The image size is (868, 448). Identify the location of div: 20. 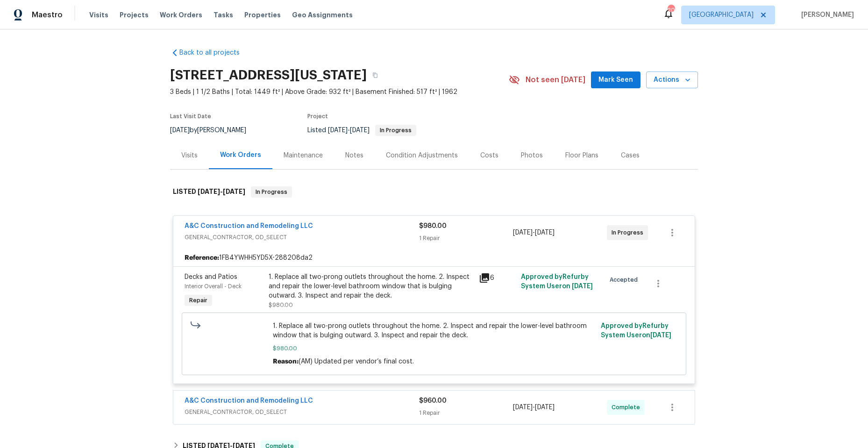
(671, 10).